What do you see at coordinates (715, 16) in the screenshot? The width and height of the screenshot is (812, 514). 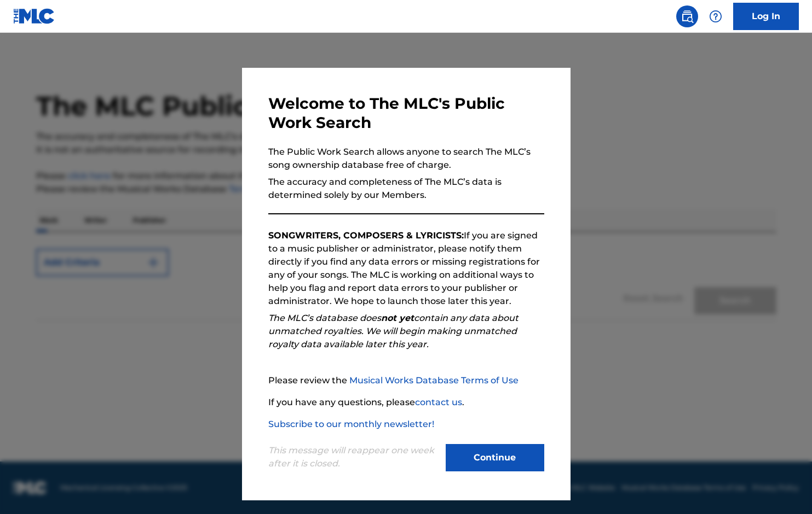 I see `img: help` at bounding box center [715, 16].